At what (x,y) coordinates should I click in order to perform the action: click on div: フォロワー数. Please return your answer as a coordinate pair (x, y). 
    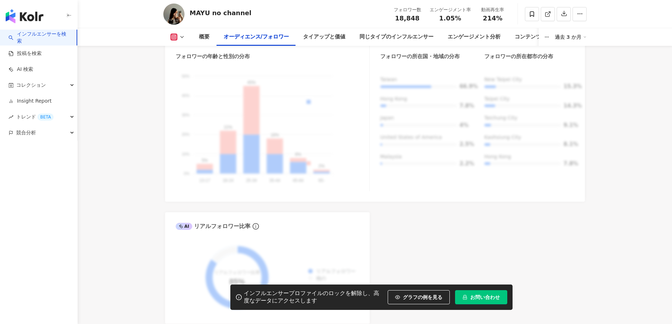
    Looking at the image, I should click on (407, 10).